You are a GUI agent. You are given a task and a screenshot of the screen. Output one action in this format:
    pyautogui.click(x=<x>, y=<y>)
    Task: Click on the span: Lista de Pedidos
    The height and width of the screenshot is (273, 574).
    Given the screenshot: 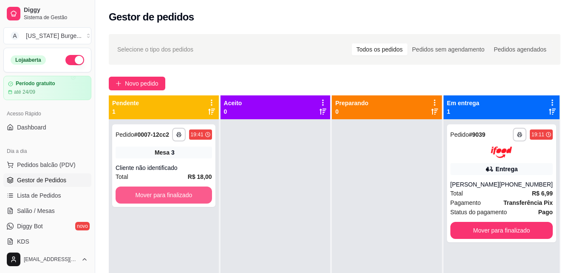 What is the action you would take?
    pyautogui.click(x=39, y=195)
    